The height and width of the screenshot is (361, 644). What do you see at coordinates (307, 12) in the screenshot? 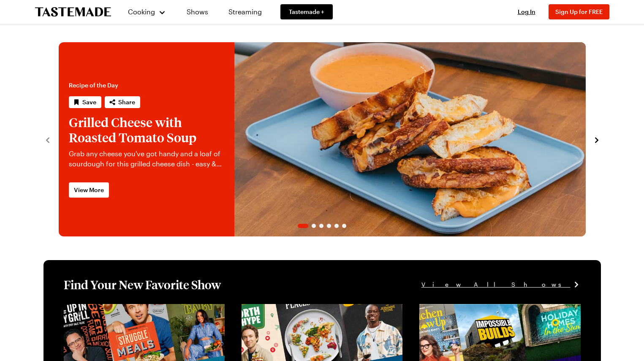
I see `span: Tastemade +` at bounding box center [307, 12].